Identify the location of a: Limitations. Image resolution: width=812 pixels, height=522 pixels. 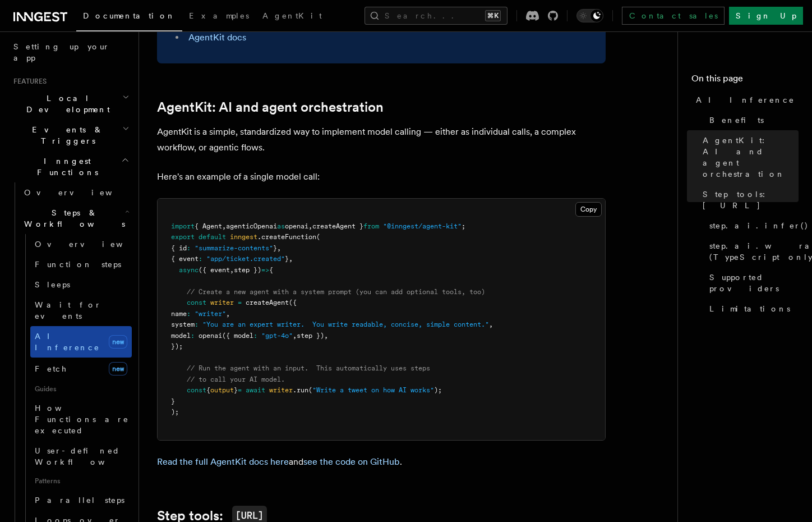
(751, 308).